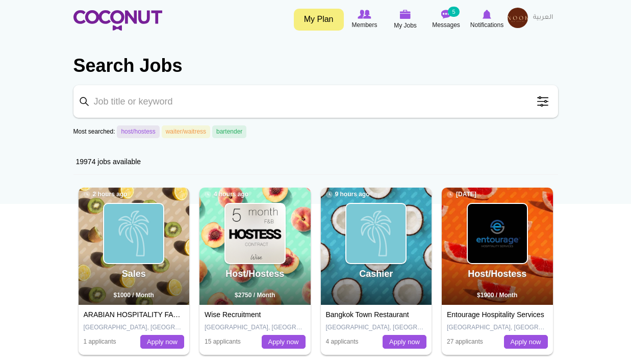 This screenshot has width=631, height=364. I want to click on span: Notifications, so click(486, 25).